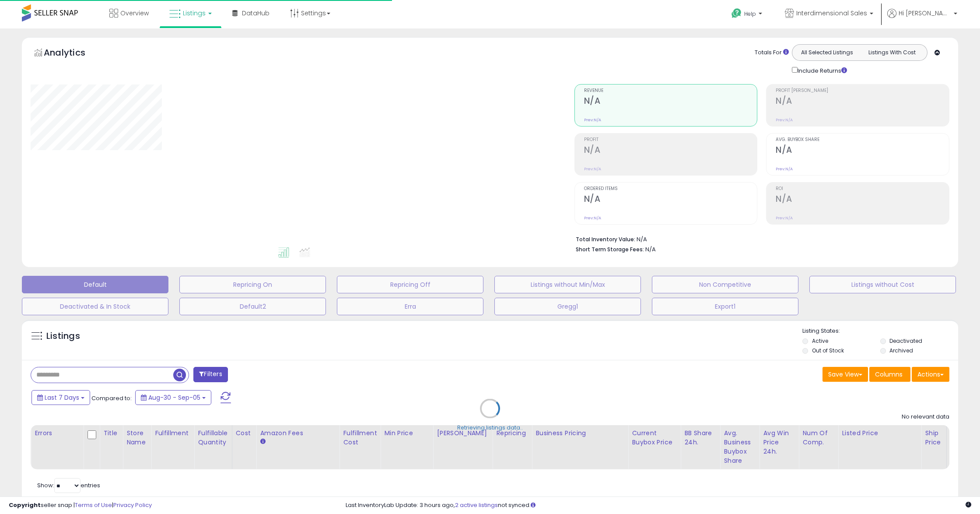  What do you see at coordinates (490, 428) in the screenshot?
I see `div: Retrieving listings data..` at bounding box center [490, 428].